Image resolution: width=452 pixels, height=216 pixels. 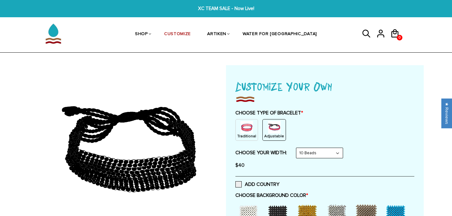 What do you see at coordinates (274, 130) in the screenshot?
I see `div: String` at bounding box center [274, 130].